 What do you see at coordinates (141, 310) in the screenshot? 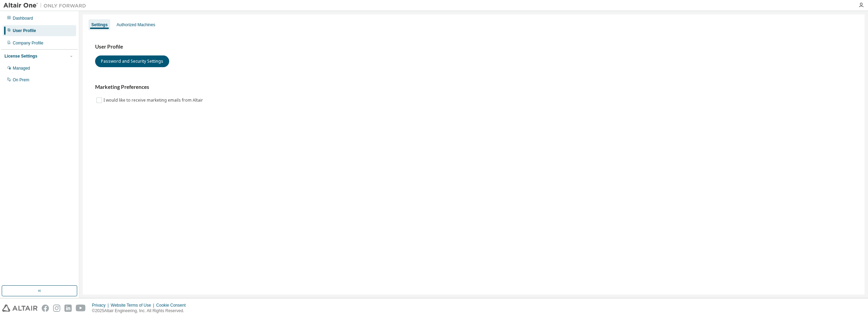
I see `p: © 2025 Altair Engineering, Inc. All Rights Reserved.` at bounding box center [141, 310].